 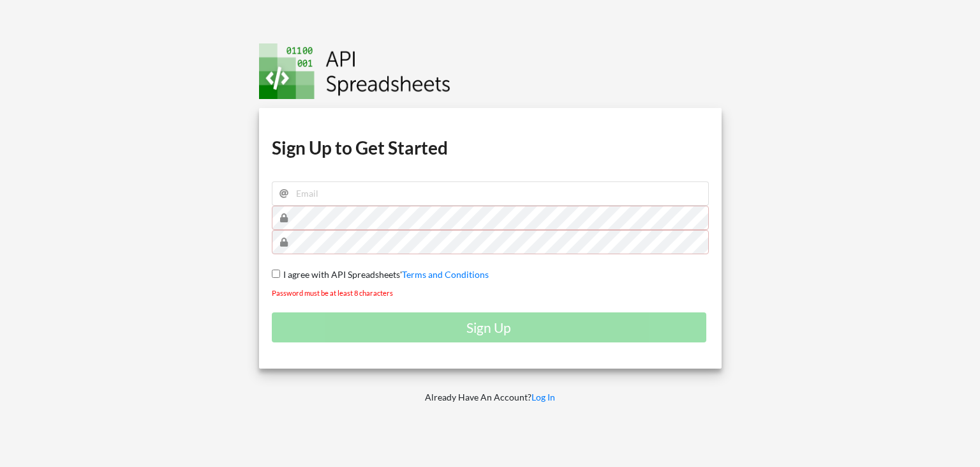 What do you see at coordinates (490, 147) in the screenshot?
I see `h1: Sign Up to Get Started` at bounding box center [490, 147].